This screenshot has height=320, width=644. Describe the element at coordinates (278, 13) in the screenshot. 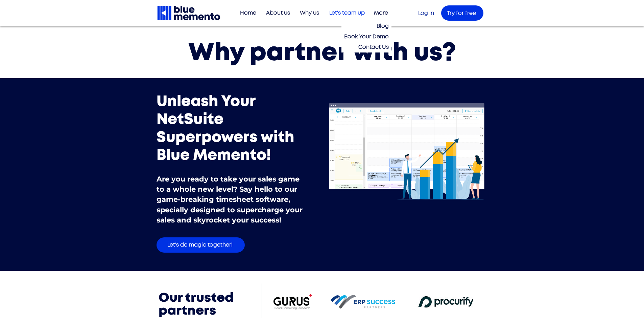

I see `p: About us` at that location.